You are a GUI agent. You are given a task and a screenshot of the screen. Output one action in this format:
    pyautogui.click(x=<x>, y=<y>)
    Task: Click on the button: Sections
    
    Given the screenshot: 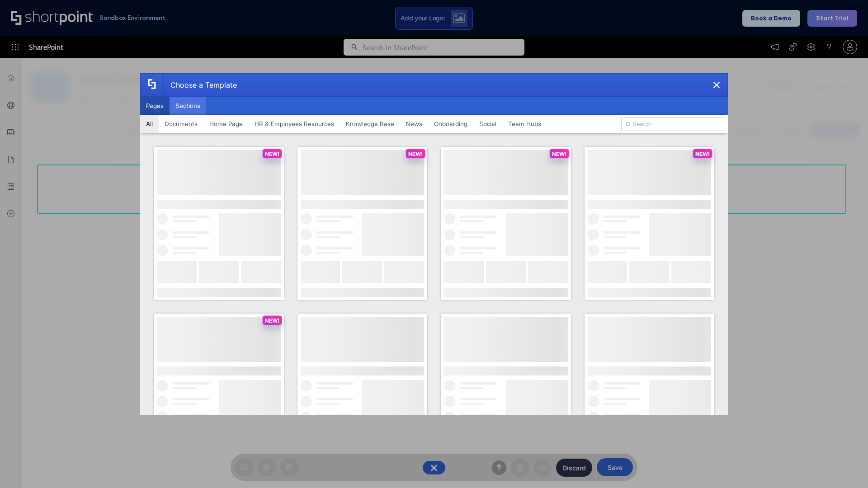 What is the action you would take?
    pyautogui.click(x=188, y=106)
    